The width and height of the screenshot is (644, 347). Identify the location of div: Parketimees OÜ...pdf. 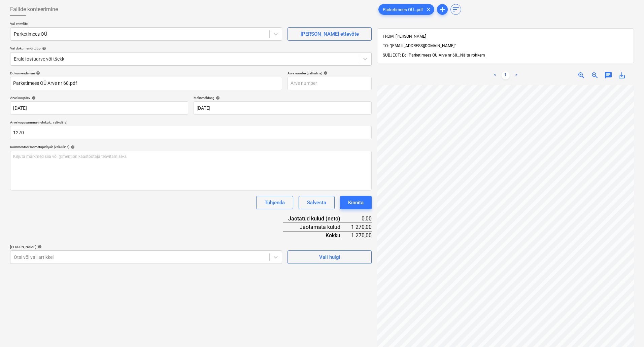
(406, 9).